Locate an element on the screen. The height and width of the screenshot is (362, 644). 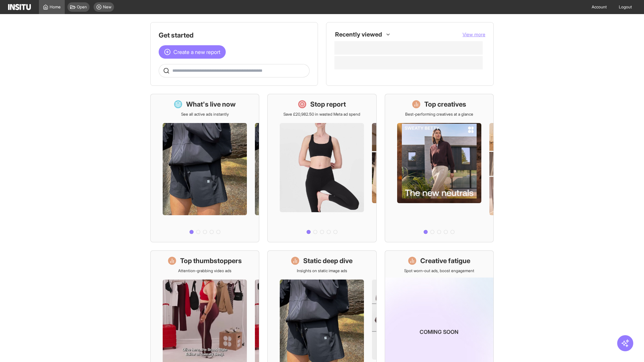
span: Home is located at coordinates (55, 7).